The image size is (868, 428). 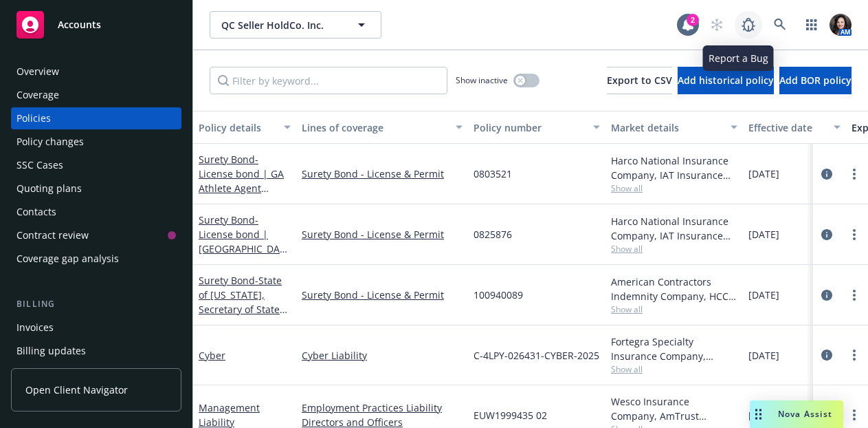 I want to click on a: Policies, so click(x=96, y=118).